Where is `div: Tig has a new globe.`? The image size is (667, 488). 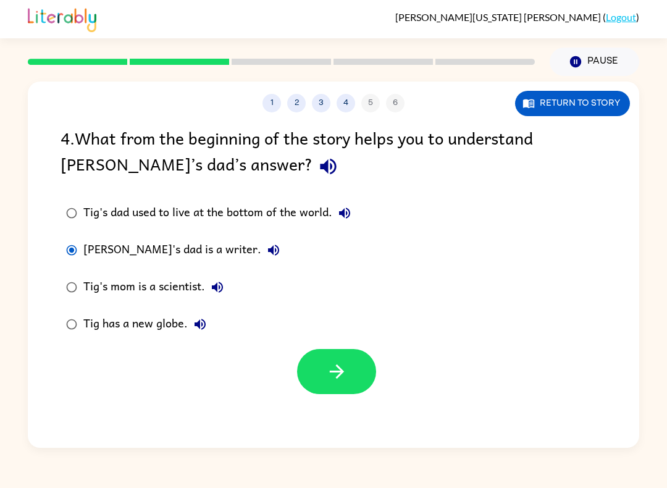
div: Tig has a new globe. is located at coordinates (148, 324).